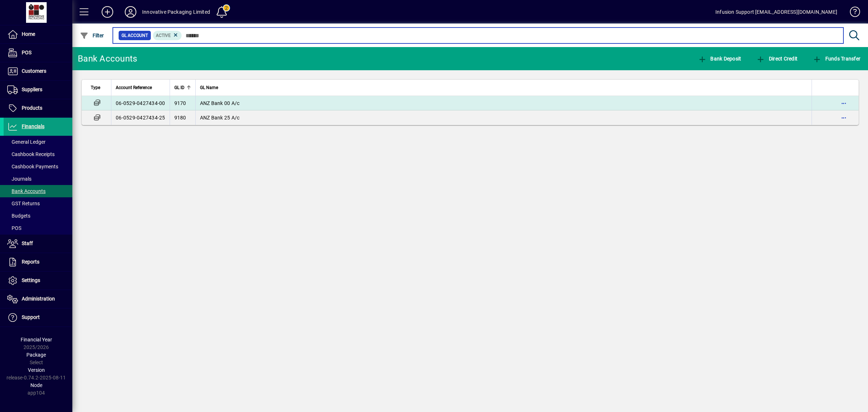  Describe the element at coordinates (209, 87) in the screenshot. I see `span: GL Name` at that location.